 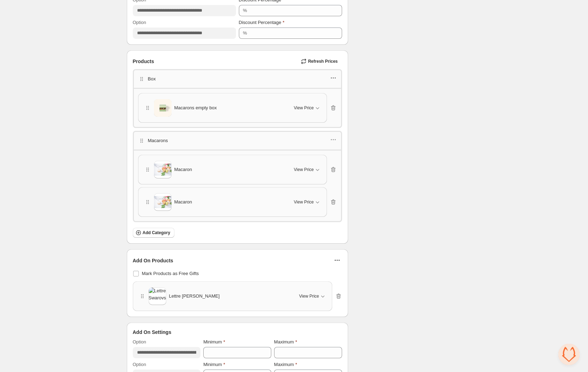 What do you see at coordinates (143, 61) in the screenshot?
I see `span: Products` at bounding box center [143, 61].